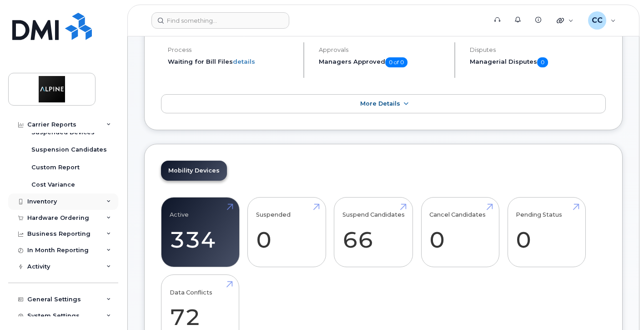 The image size is (644, 330). I want to click on a: Pending Status 0, so click(547, 232).